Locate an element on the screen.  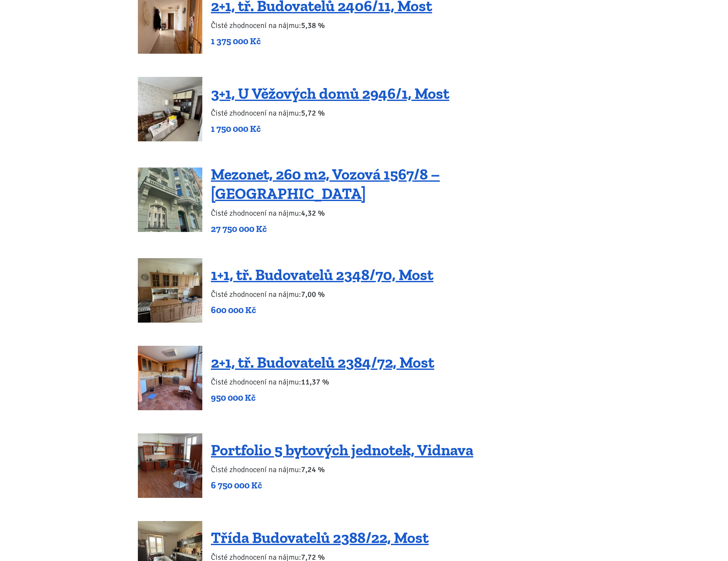
b: 11,37 % is located at coordinates (315, 382).